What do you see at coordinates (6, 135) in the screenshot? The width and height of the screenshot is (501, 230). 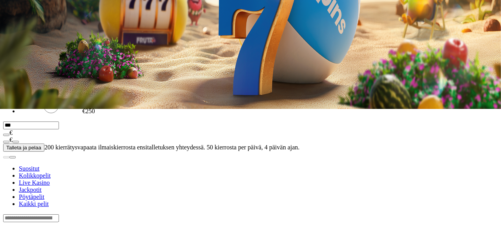 I see `button: eye icon` at bounding box center [6, 135].